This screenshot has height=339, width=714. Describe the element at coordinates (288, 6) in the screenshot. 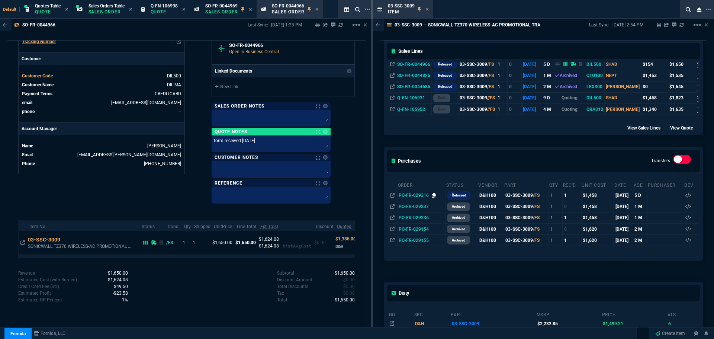

I see `span: SO-FR-0044966` at that location.